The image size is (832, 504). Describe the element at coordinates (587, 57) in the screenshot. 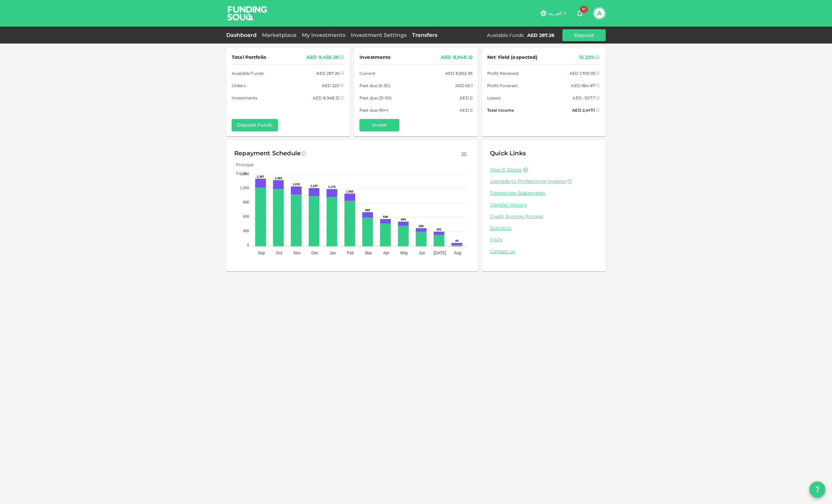

I see `div: 12.22%` at that location.